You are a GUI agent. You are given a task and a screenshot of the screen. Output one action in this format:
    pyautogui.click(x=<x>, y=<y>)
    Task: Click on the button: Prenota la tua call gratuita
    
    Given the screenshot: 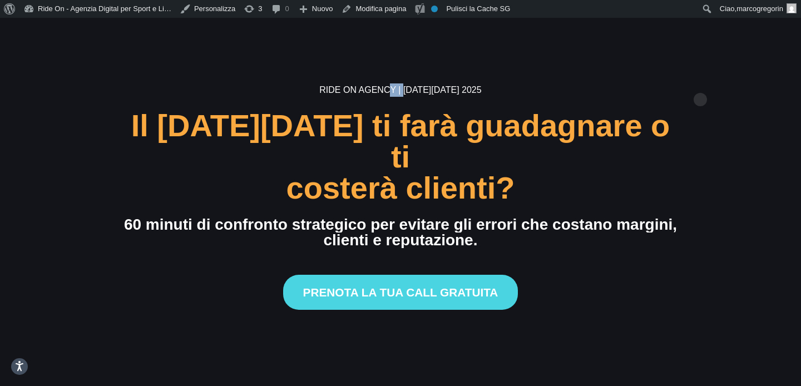 What is the action you would take?
    pyautogui.click(x=400, y=292)
    